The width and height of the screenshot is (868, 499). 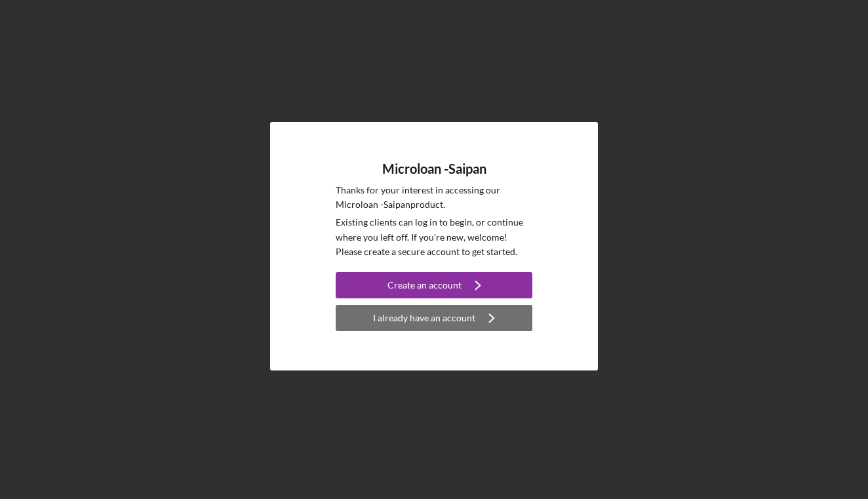 I want to click on button: I already have an account, so click(x=434, y=318).